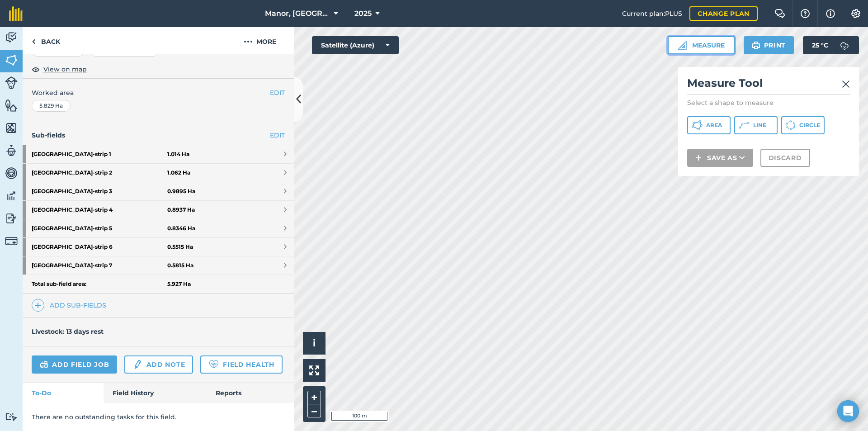  What do you see at coordinates (363, 13) in the screenshot?
I see `span: 2025` at bounding box center [363, 13].